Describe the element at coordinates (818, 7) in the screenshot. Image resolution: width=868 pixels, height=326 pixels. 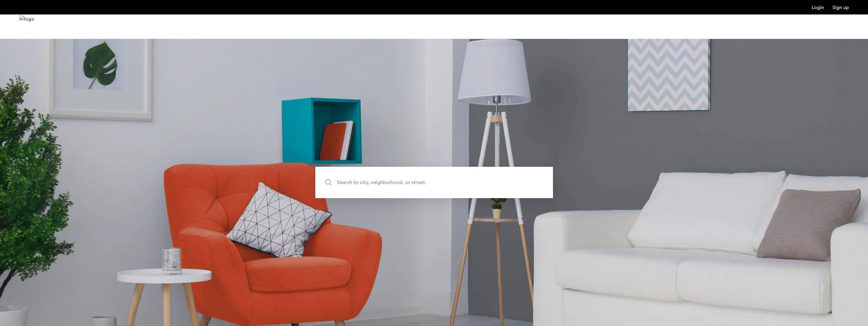
I see `a: Login` at that location.